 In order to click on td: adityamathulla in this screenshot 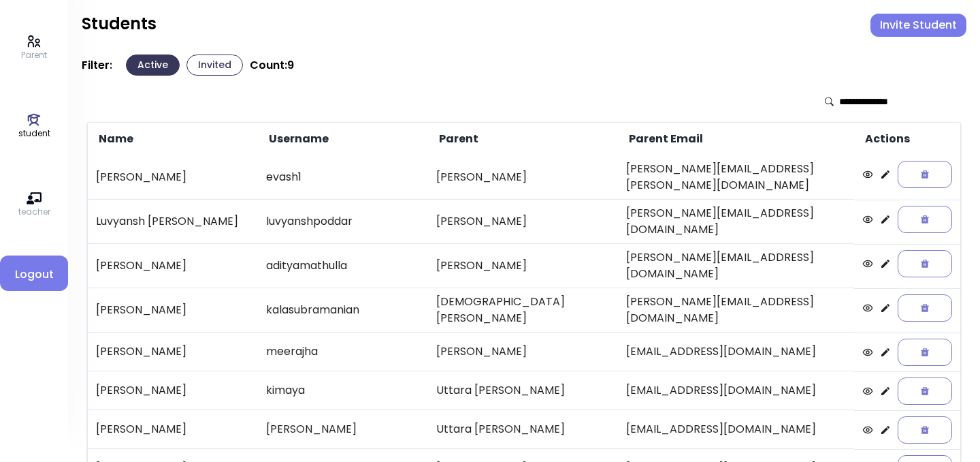, I will do `click(343, 265)`.